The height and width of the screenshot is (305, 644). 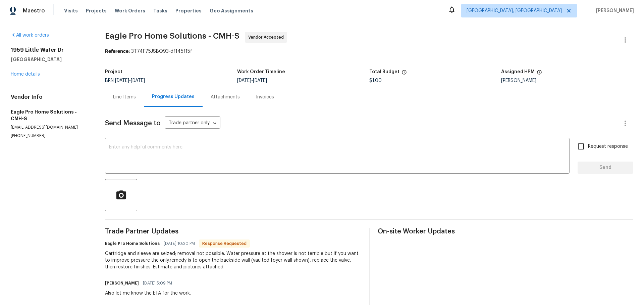 I want to click on span: Send Message to, so click(x=133, y=123).